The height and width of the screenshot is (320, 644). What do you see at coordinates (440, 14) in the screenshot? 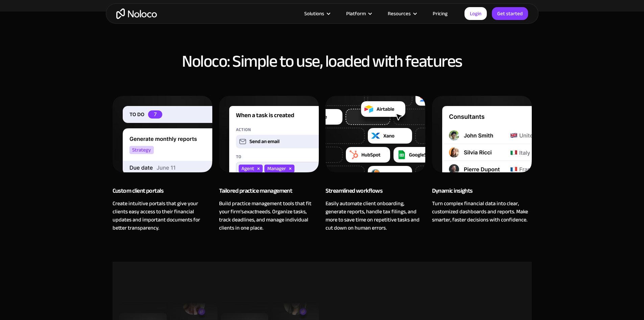
I see `a: Pricing` at bounding box center [440, 14].